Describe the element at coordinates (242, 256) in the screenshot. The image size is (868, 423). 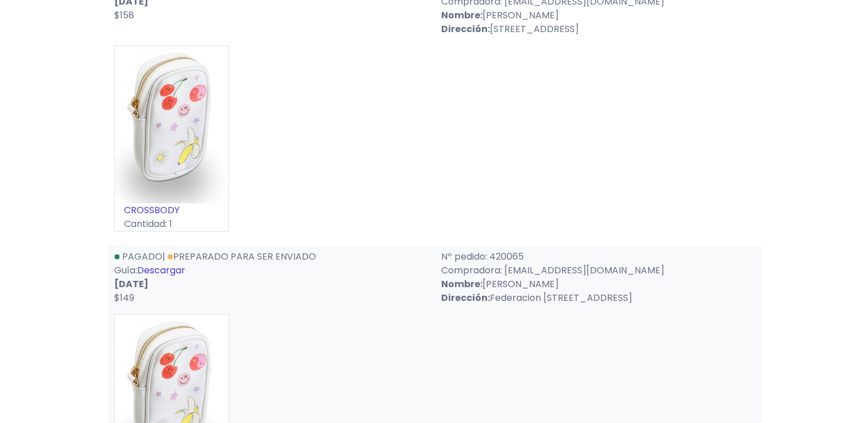
I see `a: Preparado para ser enviado` at that location.